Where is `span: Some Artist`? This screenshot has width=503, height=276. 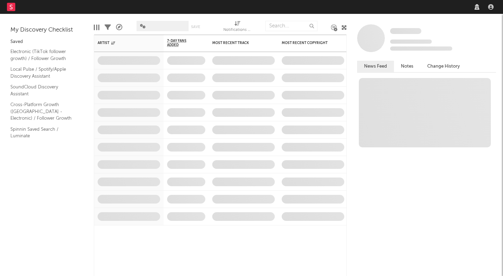
span: Some Artist is located at coordinates (405, 31).